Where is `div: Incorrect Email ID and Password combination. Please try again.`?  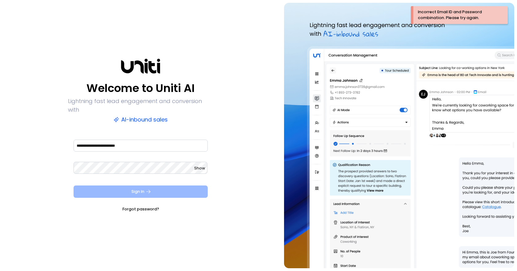
div: Incorrect Email ID and Password combination. Please try again. is located at coordinates (458, 15).